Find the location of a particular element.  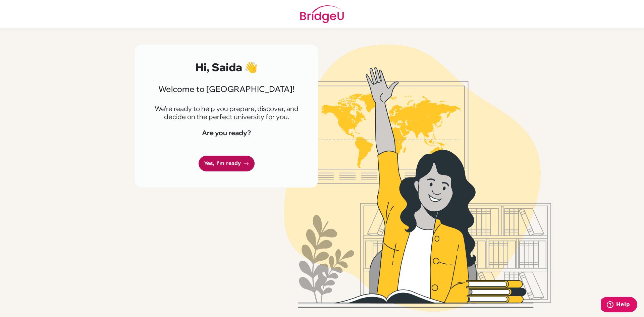

h4: Are you ready? is located at coordinates (227, 133).